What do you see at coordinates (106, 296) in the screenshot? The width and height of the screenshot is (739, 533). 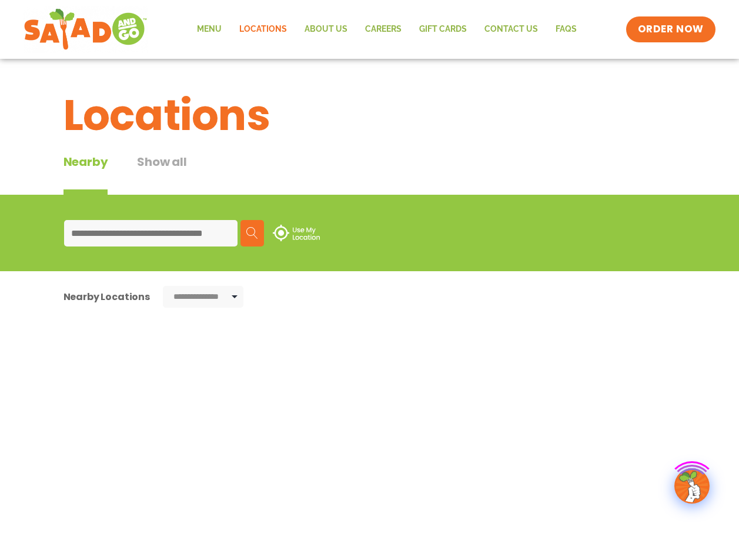 I see `div: Nearby Locations` at bounding box center [106, 296].